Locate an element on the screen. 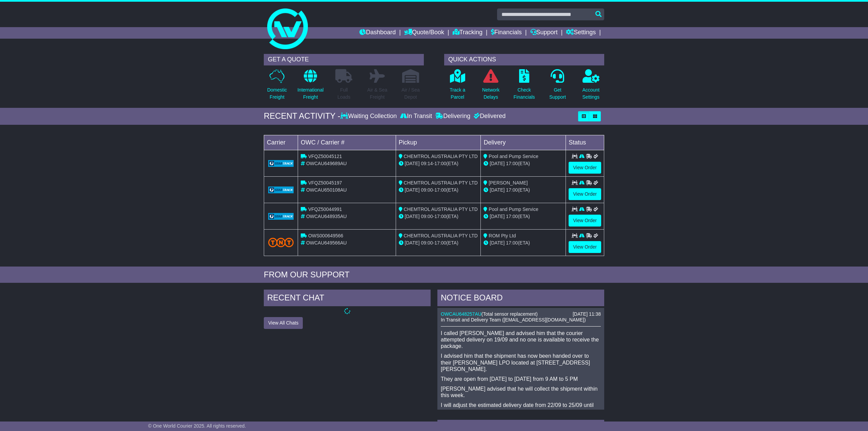 The width and height of the screenshot is (868, 431). p: Air / Sea Depot is located at coordinates (411, 94).